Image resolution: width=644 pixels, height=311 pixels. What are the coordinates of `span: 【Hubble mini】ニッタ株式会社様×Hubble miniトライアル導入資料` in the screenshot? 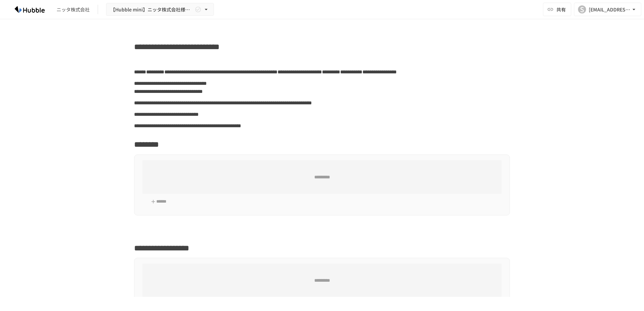 It's located at (152, 9).